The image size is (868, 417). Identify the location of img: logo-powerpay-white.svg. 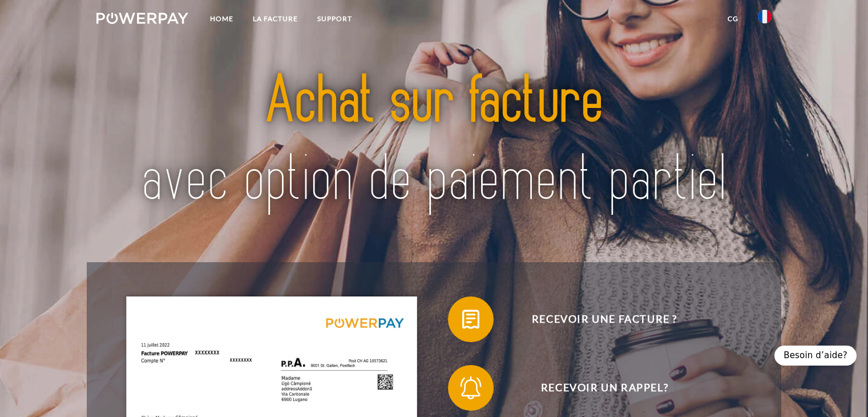
(142, 18).